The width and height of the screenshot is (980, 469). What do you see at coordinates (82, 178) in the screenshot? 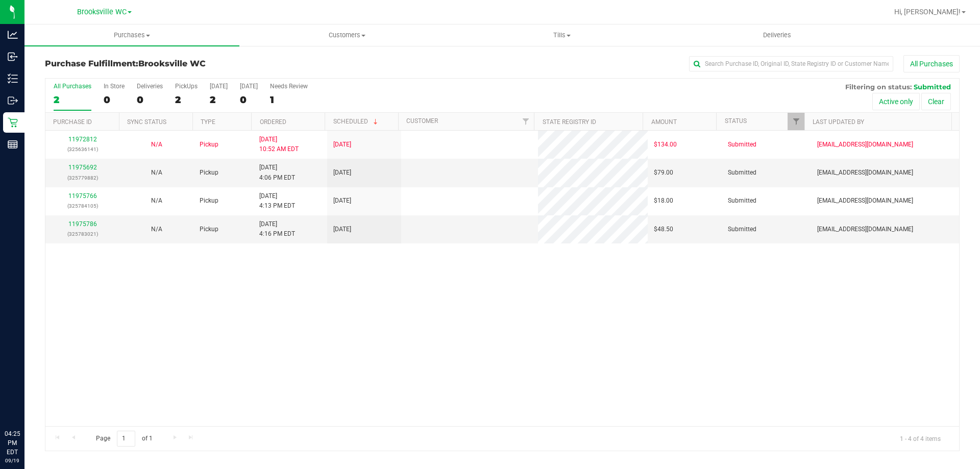
I see `p: (325779882)` at bounding box center [82, 178].